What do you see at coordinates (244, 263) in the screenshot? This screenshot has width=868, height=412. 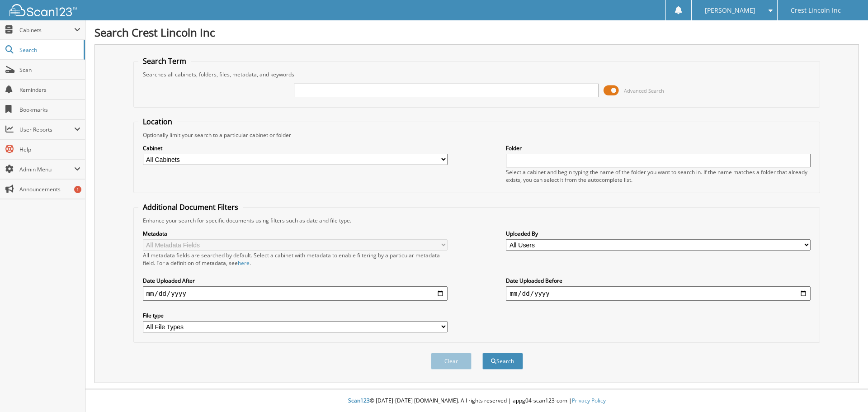 I see `a: here` at bounding box center [244, 263].